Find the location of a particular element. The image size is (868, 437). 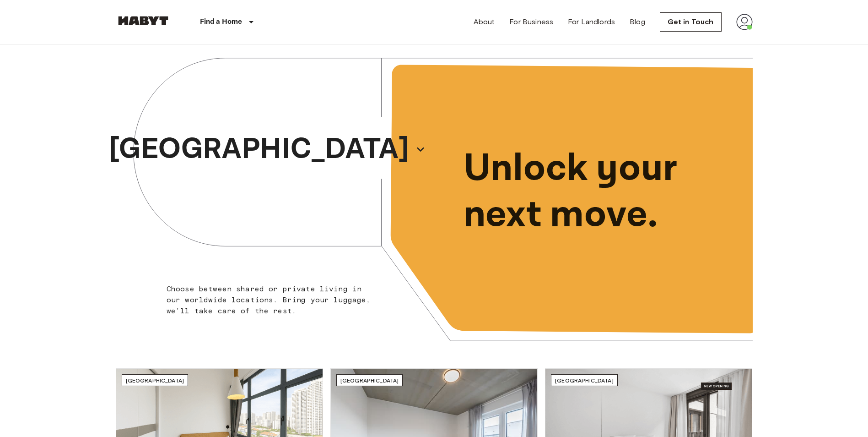

img: Habyt is located at coordinates (143, 20).